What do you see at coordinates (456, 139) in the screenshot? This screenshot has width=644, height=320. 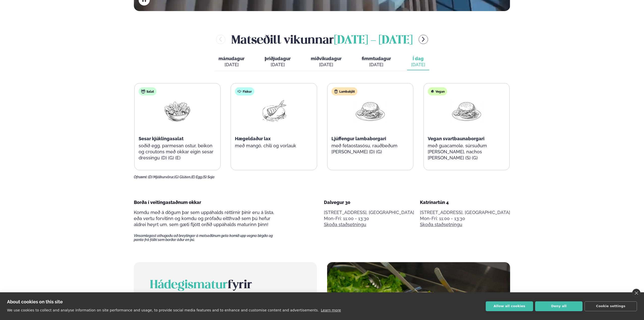 I see `span: Vegan svartbaunaborgari` at bounding box center [456, 139].